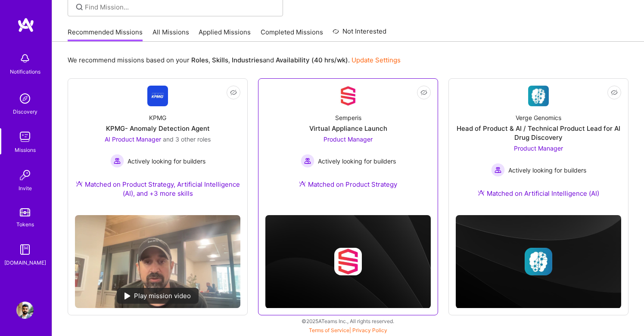 This screenshot has height=336, width=644. Describe the element at coordinates (158, 118) in the screenshot. I see `div: KPMG` at that location.